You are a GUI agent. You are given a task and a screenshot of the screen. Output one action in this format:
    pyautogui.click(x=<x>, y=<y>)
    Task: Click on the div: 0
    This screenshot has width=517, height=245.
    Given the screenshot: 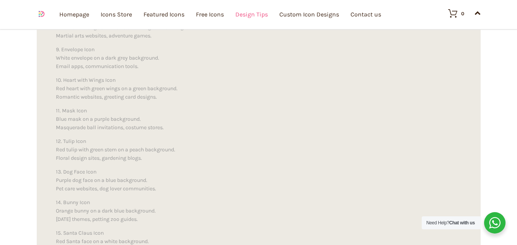 What is the action you would take?
    pyautogui.click(x=462, y=13)
    